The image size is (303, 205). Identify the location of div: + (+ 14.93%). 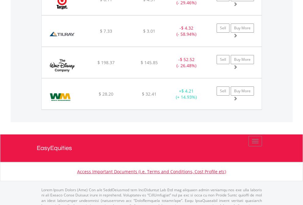
(186, 94).